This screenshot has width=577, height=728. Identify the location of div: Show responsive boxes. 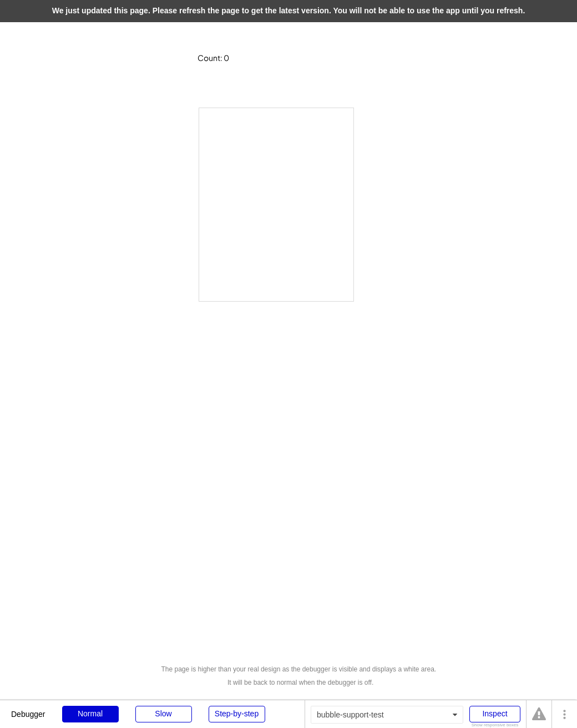
(495, 725).